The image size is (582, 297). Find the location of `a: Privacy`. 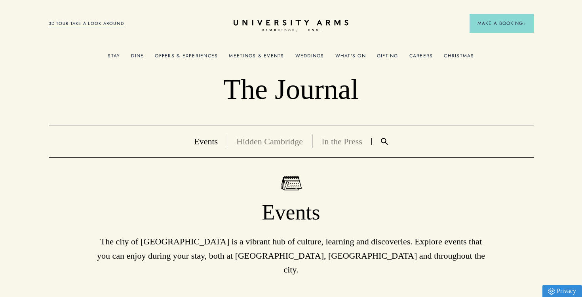

a: Privacy is located at coordinates (562, 291).